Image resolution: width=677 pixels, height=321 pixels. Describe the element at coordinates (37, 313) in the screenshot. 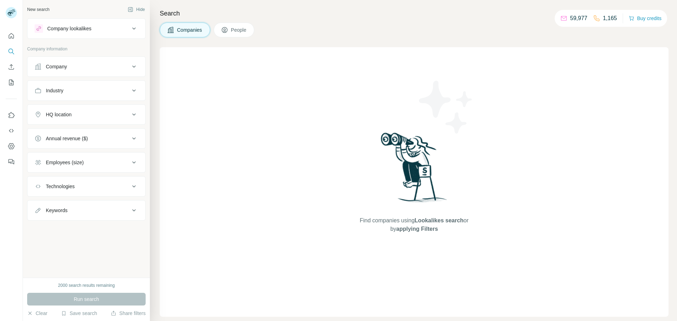

I see `button: Clear` at that location.